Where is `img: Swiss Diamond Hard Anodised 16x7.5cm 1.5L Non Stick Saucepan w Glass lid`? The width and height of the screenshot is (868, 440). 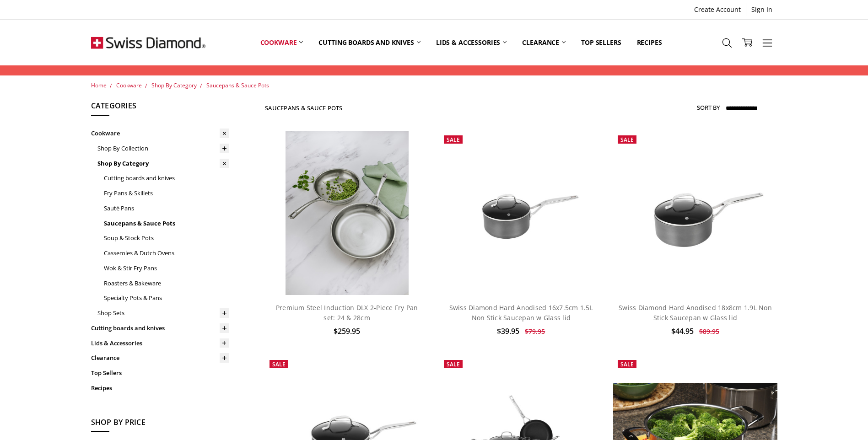
img: Swiss Diamond Hard Anodised 16x7.5cm 1.5L Non Stick Saucepan w Glass lid is located at coordinates (521, 213).